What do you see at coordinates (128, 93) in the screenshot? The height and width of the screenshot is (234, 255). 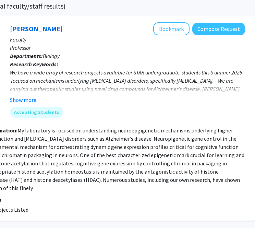 I see `div: We have a wide array of research projects available for STAR undergraduate students this S ummer ...` at bounding box center [128, 93].